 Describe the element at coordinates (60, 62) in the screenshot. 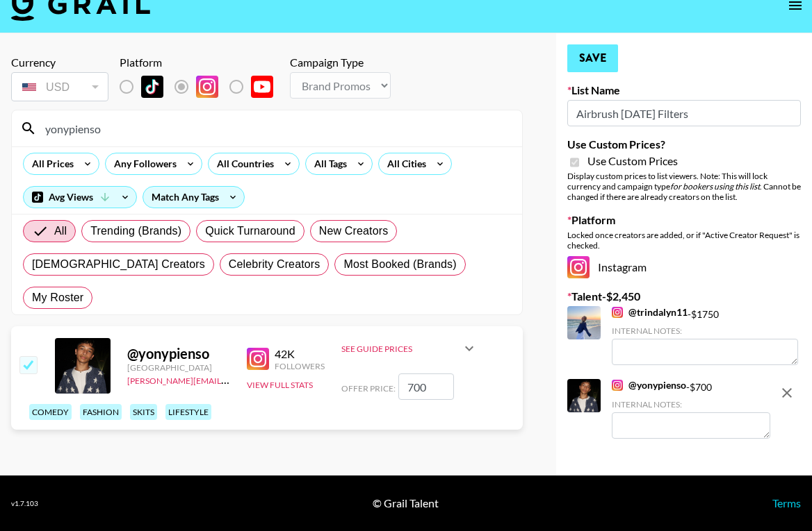

I see `div: Currency` at that location.